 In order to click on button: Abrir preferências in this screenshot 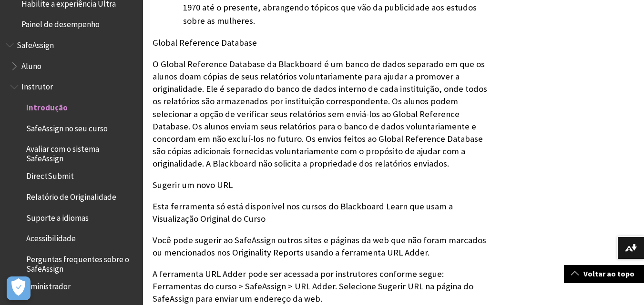, I will do `click(18, 289)`.